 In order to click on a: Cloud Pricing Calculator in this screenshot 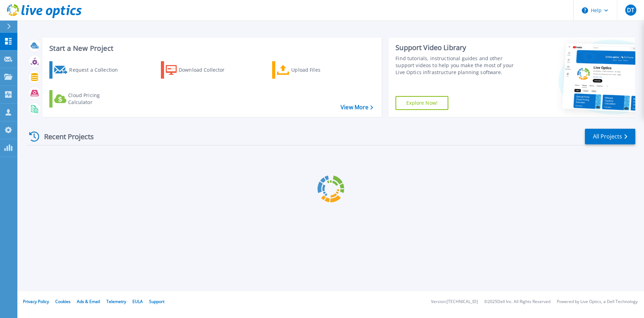, I will do `click(88, 99)`.